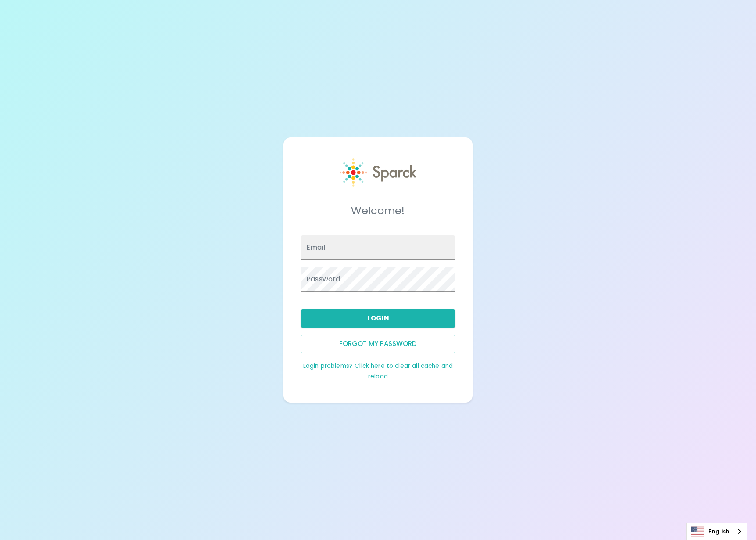 The width and height of the screenshot is (756, 540). I want to click on h5: Welcome!, so click(378, 211).